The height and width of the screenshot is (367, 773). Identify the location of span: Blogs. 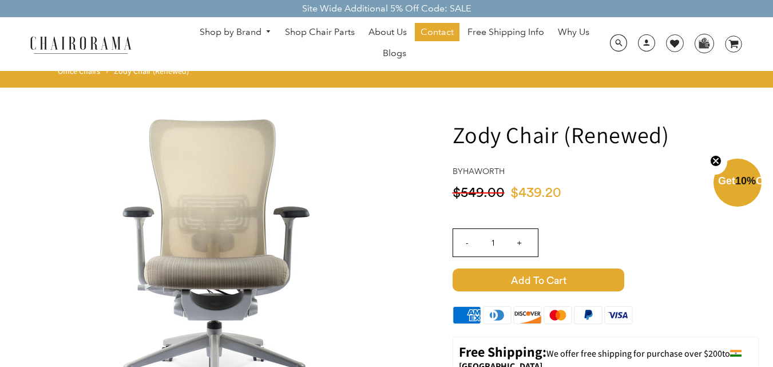
(394, 53).